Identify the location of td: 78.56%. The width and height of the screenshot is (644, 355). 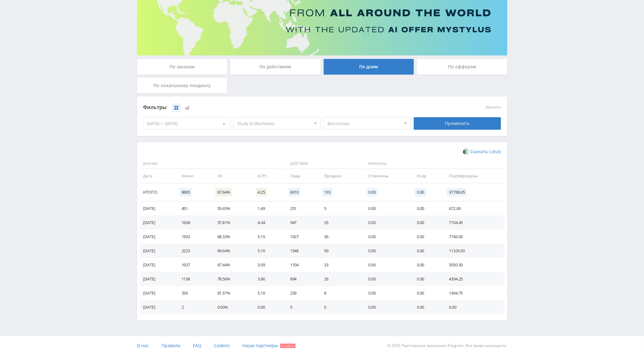
(231, 279).